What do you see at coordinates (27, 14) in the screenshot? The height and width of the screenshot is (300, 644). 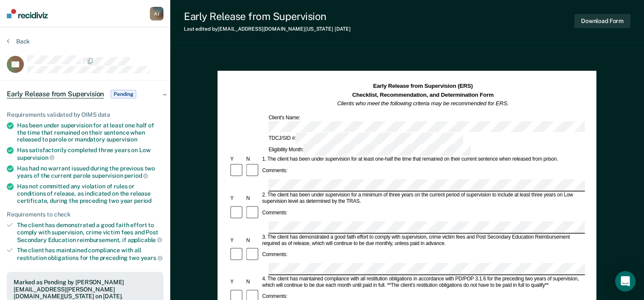 I see `img: Recidiviz` at bounding box center [27, 14].